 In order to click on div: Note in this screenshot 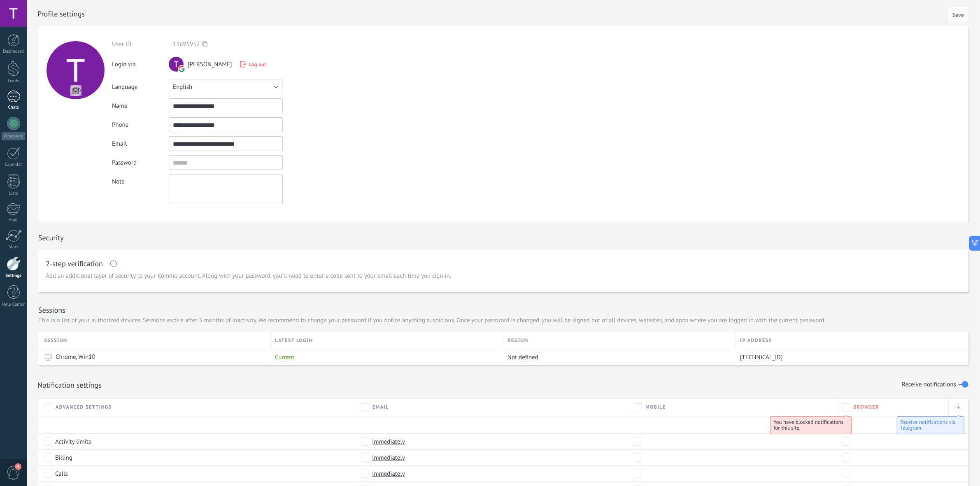, I will do `click(140, 180)`.